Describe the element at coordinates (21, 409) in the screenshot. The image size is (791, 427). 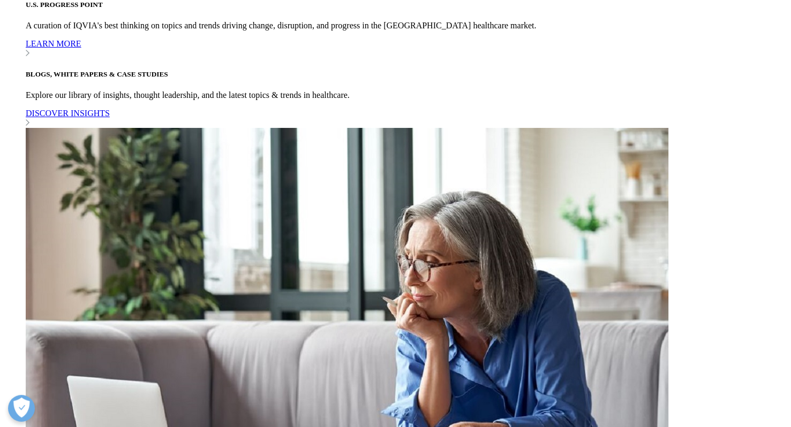
I see `button: Open Preferences` at that location.